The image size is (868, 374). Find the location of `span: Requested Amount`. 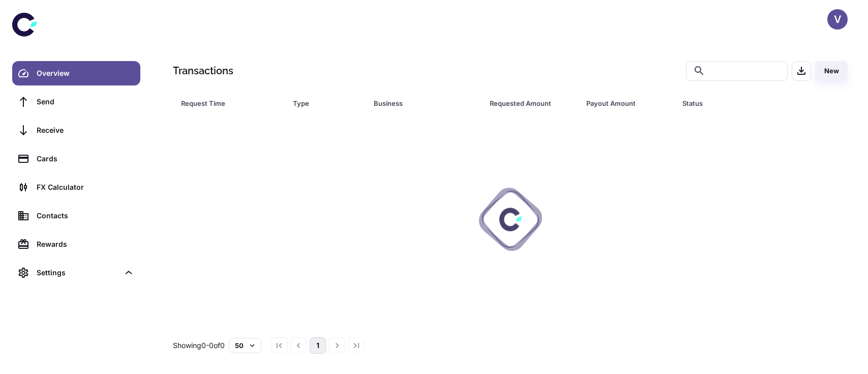

span: Requested Amount is located at coordinates (532, 103).